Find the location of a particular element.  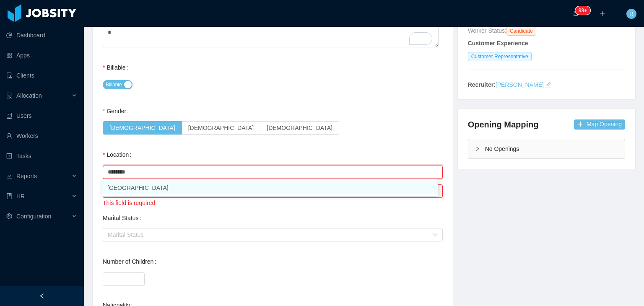

span: Allocation is located at coordinates (29, 96).